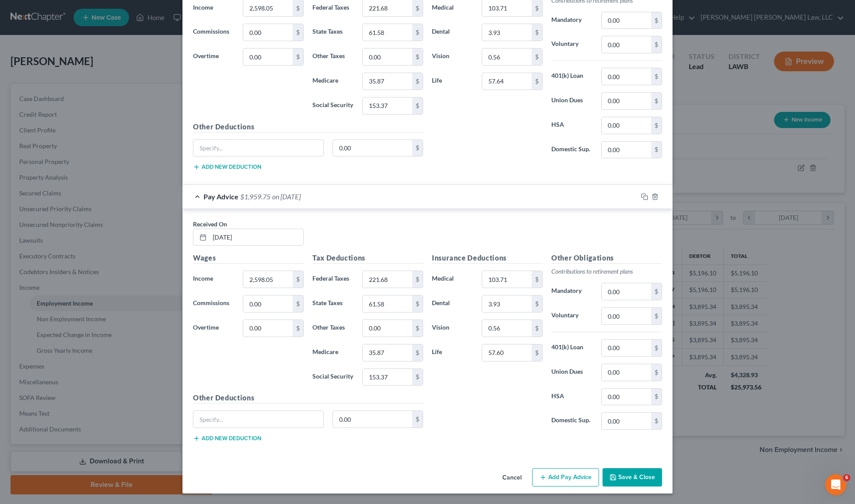 This screenshot has width=855, height=504. I want to click on span: 6, so click(846, 478).